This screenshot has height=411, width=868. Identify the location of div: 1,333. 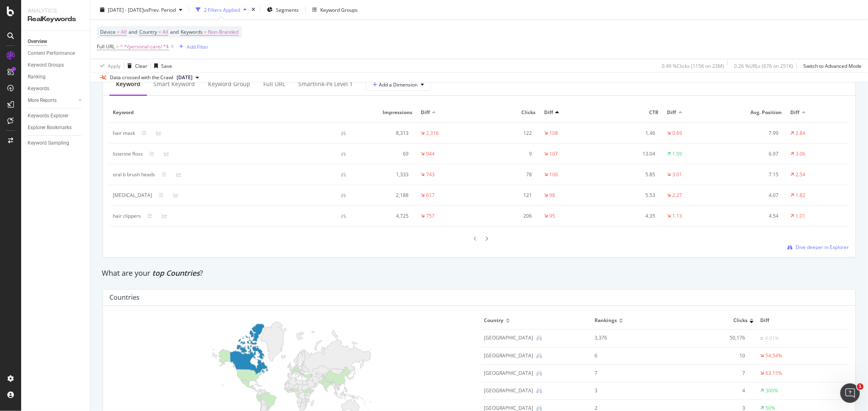
(384, 175).